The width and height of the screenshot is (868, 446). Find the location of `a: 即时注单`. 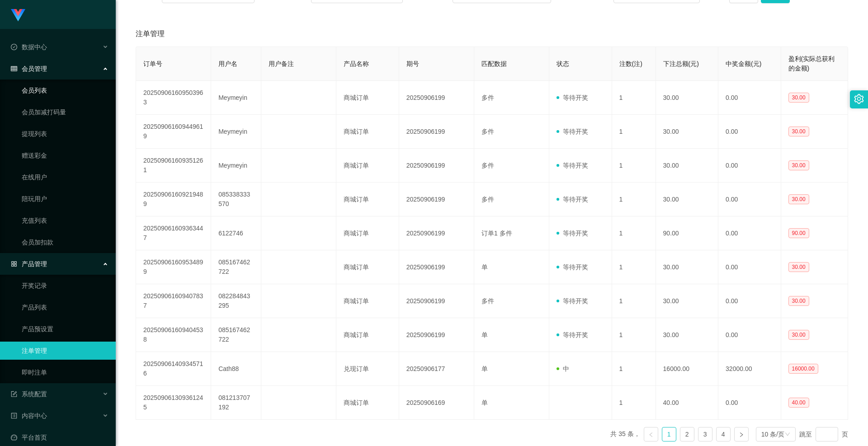

a: 即时注单 is located at coordinates (65, 373).